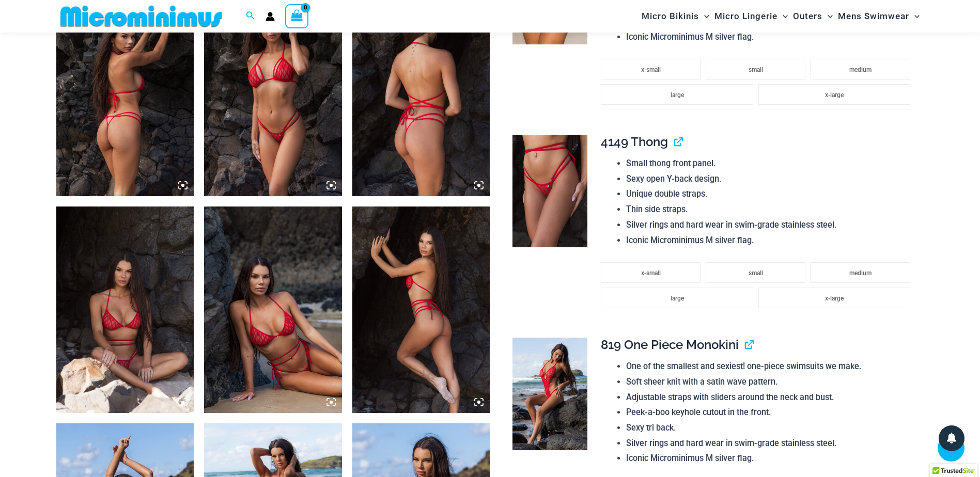 The height and width of the screenshot is (477, 980). What do you see at coordinates (781, 16) in the screenshot?
I see `nav: Site Navigation` at bounding box center [781, 16].